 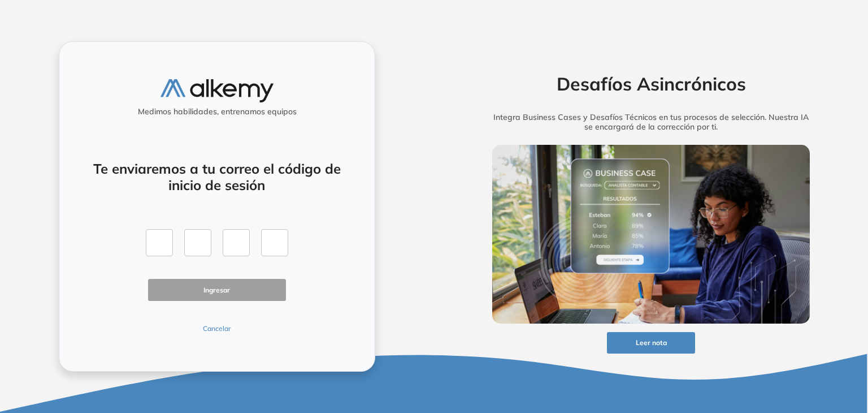 I want to click on img: img-more-info, so click(x=651, y=234).